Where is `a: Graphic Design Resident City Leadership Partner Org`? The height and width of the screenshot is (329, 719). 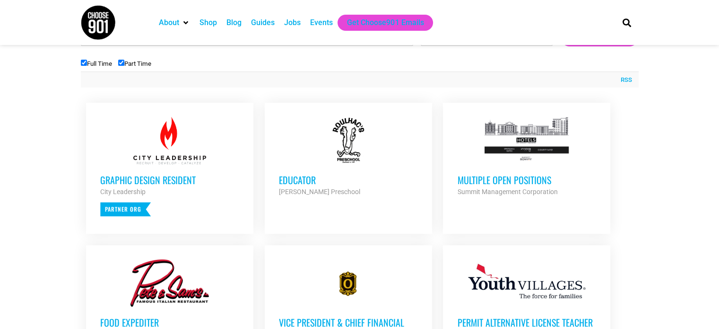 a: Graphic Design Resident City Leadership Partner Org is located at coordinates (170, 166).